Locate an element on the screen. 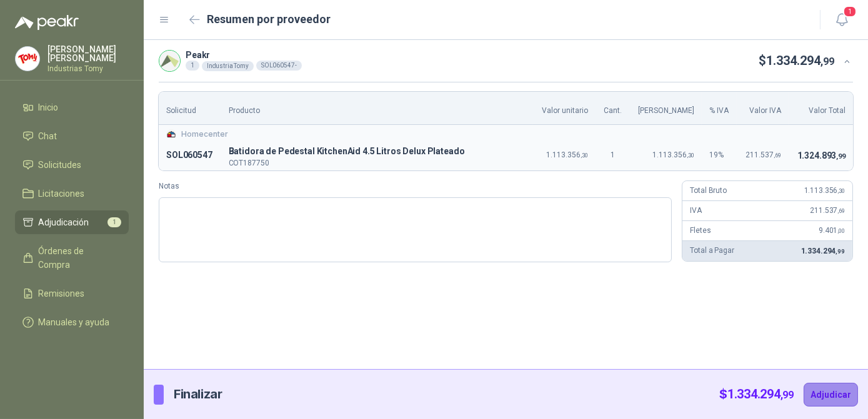 The height and width of the screenshot is (419, 868). a: Remisiones is located at coordinates (72, 293).